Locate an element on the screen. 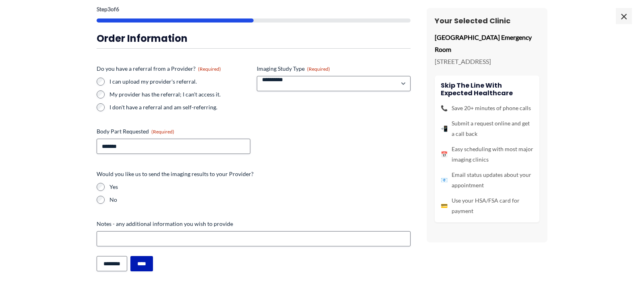  label: Notes - any additional information you wish to provide is located at coordinates (254, 225).